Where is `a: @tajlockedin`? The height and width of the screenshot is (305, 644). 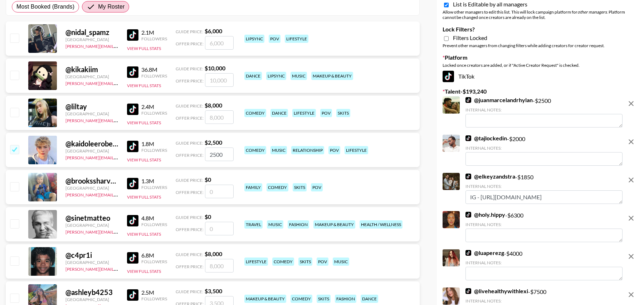
a: @tajlockedin is located at coordinates (486, 138).